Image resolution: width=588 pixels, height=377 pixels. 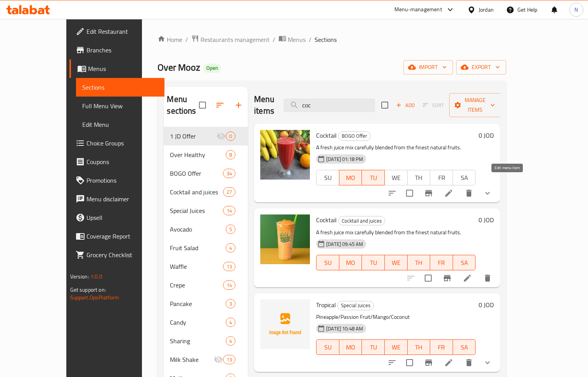 I want to click on button: SA, so click(x=464, y=178).